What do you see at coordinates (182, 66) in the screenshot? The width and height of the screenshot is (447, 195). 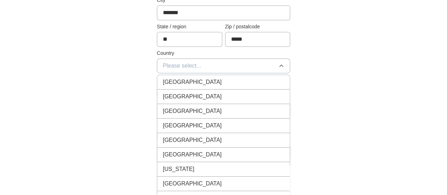 I see `span: Please select...` at bounding box center [182, 66].